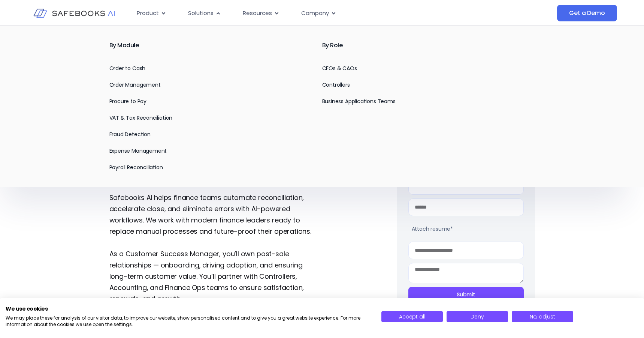  What do you see at coordinates (421, 46) in the screenshot?
I see `h2: By Role` at bounding box center [421, 46].